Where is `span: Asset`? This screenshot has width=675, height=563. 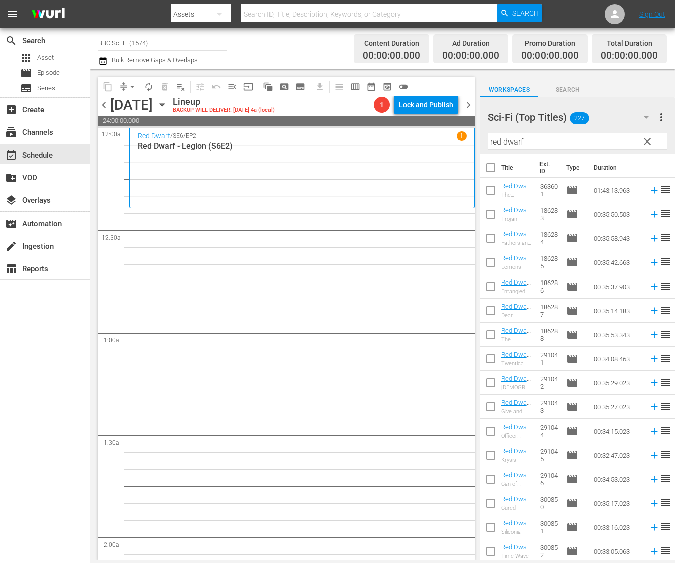 span: Asset is located at coordinates (45, 58).